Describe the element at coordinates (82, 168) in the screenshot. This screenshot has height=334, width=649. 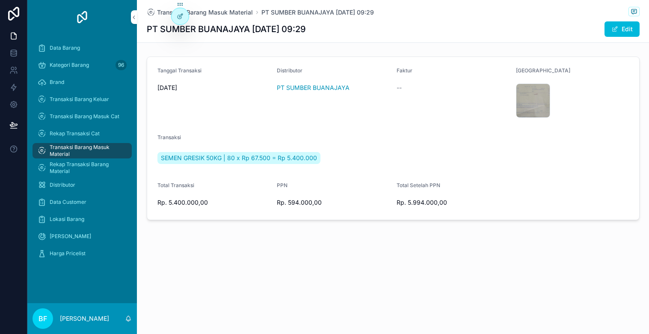
I see `a: Rekap Transaksi Barang Material` at that location.